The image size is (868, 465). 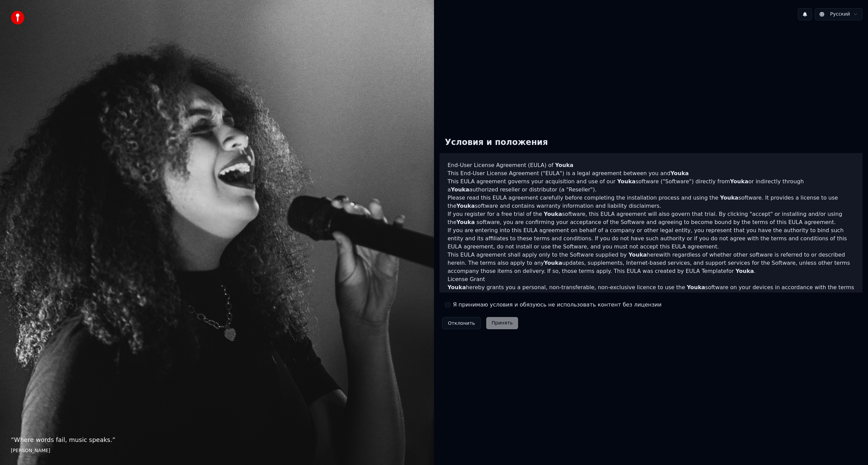 I want to click on p: This EULA agreement governs your acquisition and use of our software ("Software") directly from o..., so click(x=651, y=185).